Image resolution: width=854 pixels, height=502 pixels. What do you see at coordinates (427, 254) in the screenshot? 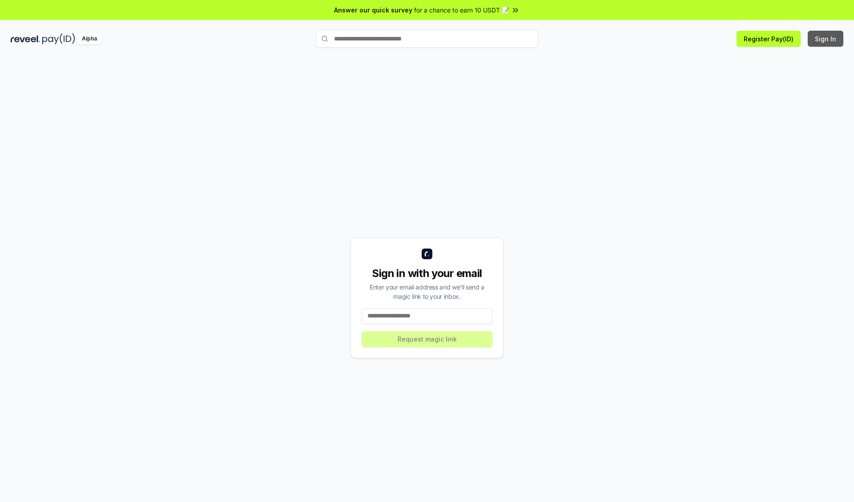
I see `img: logo_small` at bounding box center [427, 254].